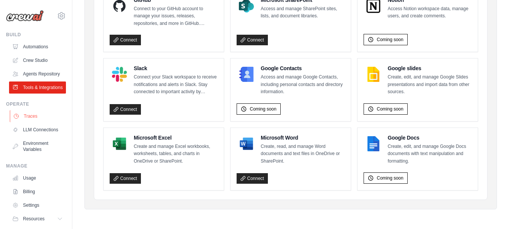  I want to click on a: Agents Repository, so click(37, 74).